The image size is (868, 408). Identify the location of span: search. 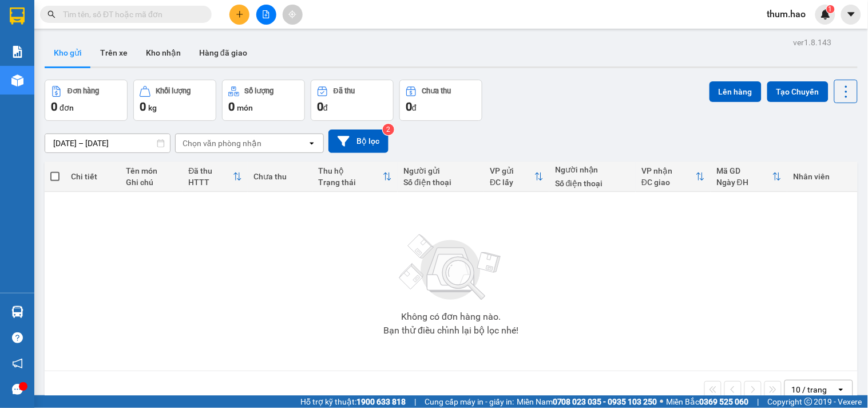
(51, 14).